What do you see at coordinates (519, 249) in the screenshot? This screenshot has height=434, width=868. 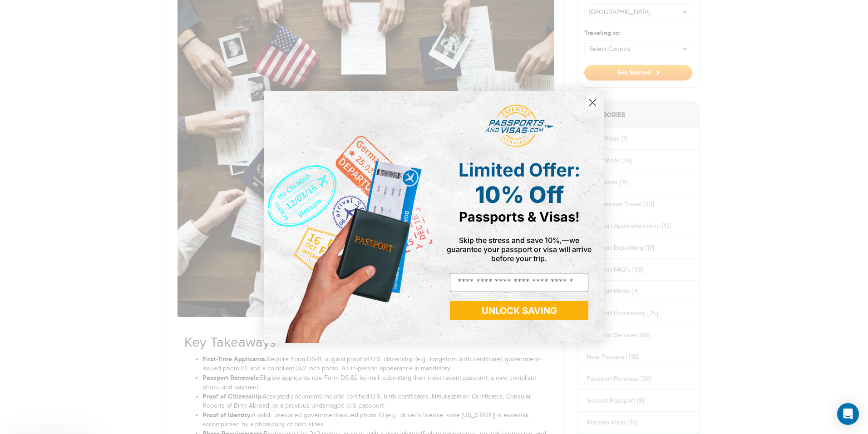 I see `span: Skip the stress and save 10%,—we guarantee your passport or visa will arrive before your trip.` at bounding box center [519, 249].